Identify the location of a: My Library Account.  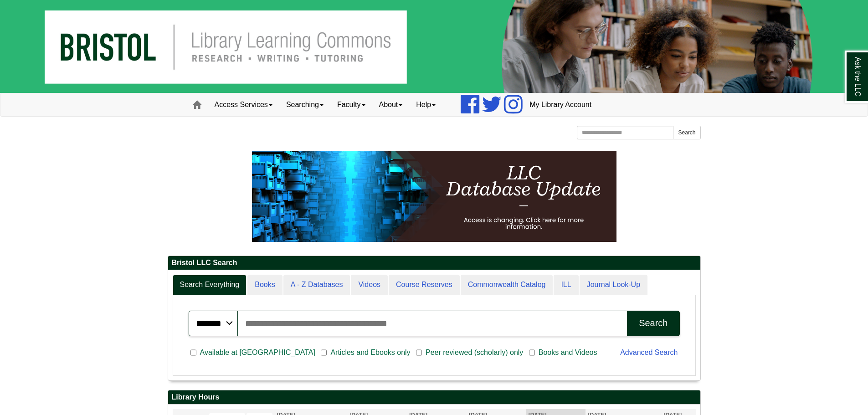
(561, 105).